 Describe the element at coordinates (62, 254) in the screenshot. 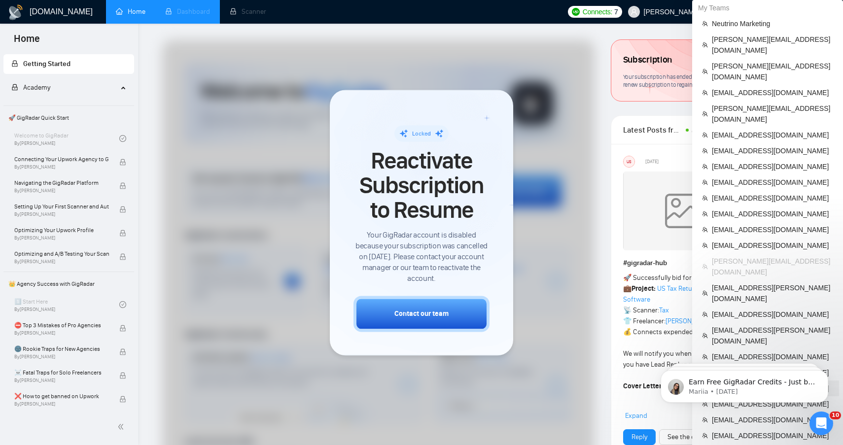

I see `span: Optimizing and A/B Testing Your Scanner for Better Results` at that location.